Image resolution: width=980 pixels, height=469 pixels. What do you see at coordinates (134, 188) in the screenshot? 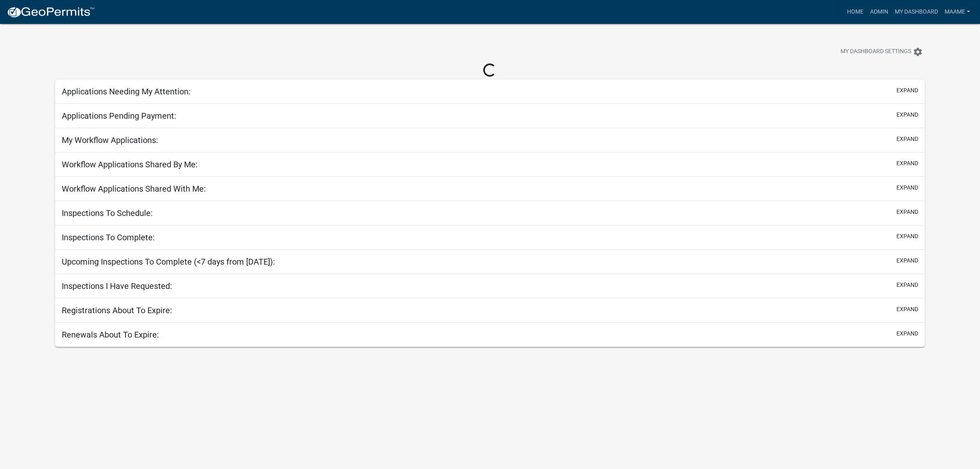
I see `h5: Workflow Applications Shared With Me:` at bounding box center [134, 188].